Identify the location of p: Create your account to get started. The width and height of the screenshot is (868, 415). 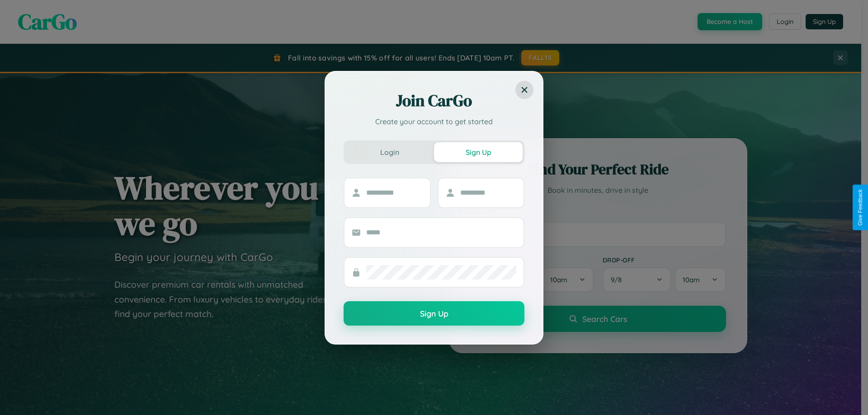
(434, 122).